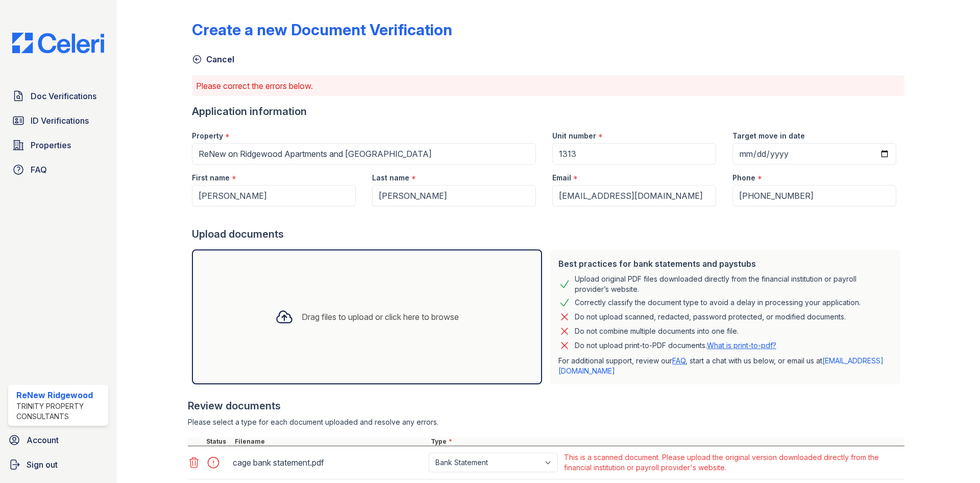 The height and width of the screenshot is (483, 980). I want to click on a: ID Verifications, so click(58, 121).